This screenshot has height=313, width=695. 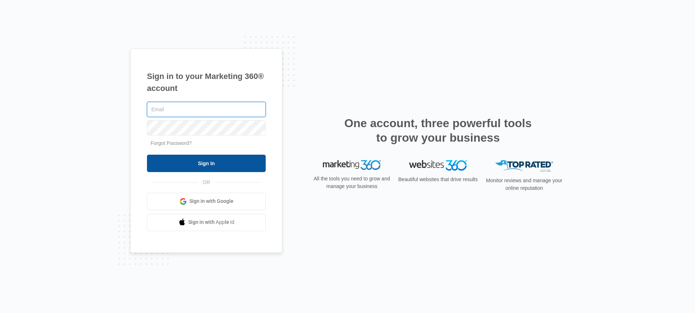 I want to click on input: Sign In, so click(x=206, y=163).